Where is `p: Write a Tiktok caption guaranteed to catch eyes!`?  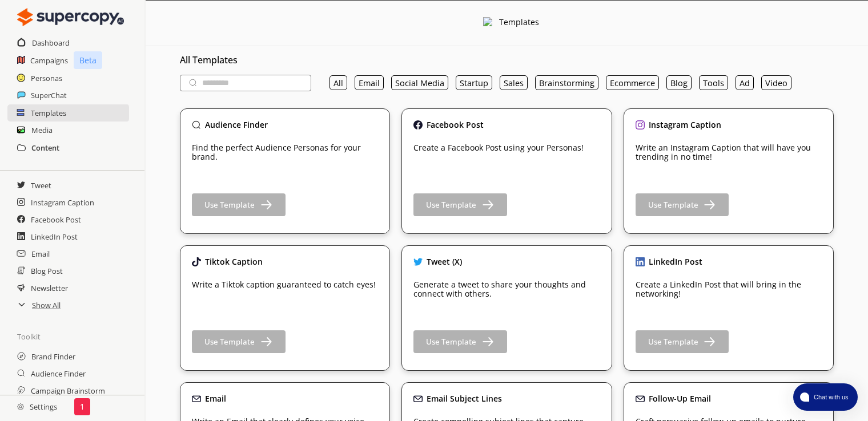 p: Write a Tiktok caption guaranteed to catch eyes! is located at coordinates (284, 285).